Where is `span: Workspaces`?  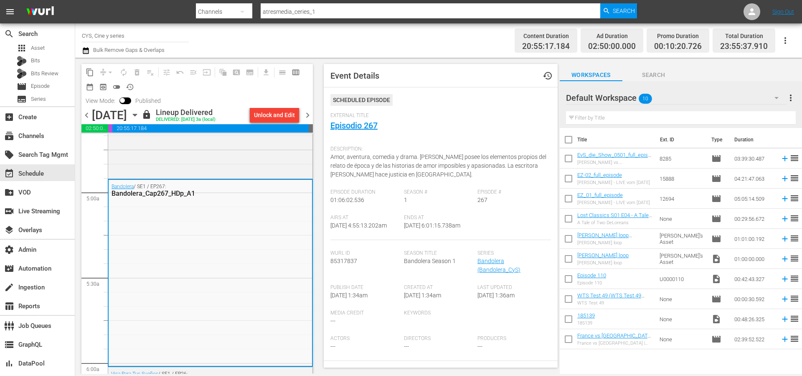
span: Workspaces is located at coordinates (591, 75).